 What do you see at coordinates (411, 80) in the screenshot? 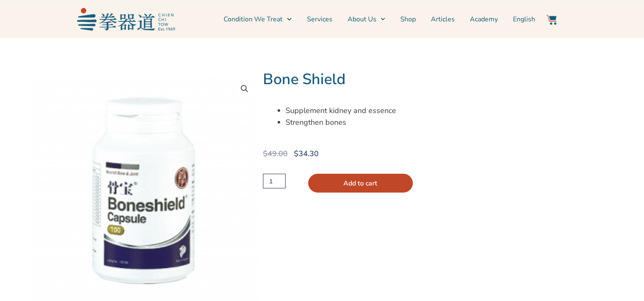
I see `h1: Bone Shield` at bounding box center [411, 80].